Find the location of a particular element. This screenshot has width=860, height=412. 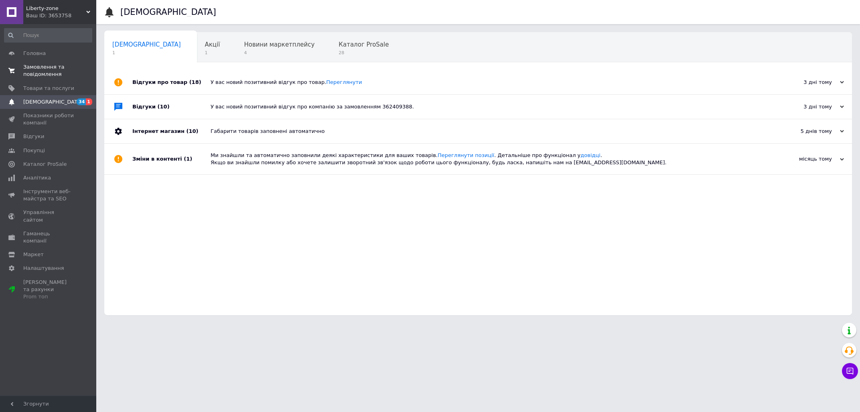

span: Товари та послуги is located at coordinates (49, 88).